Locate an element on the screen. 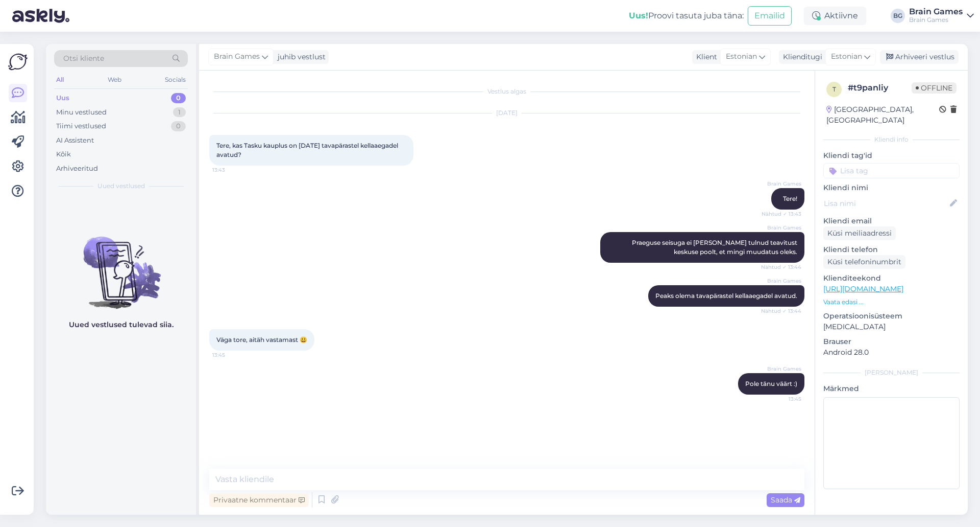 This screenshot has width=980, height=527. div: 1 is located at coordinates (179, 112).